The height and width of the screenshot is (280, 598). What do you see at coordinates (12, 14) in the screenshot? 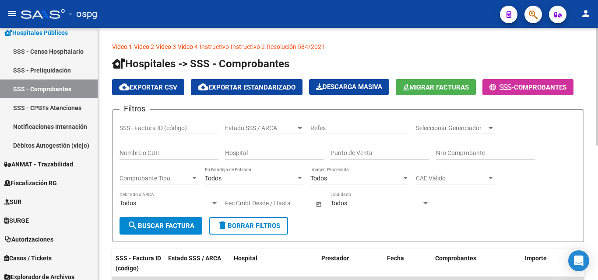
I see `mat-icon: menu` at bounding box center [12, 14].